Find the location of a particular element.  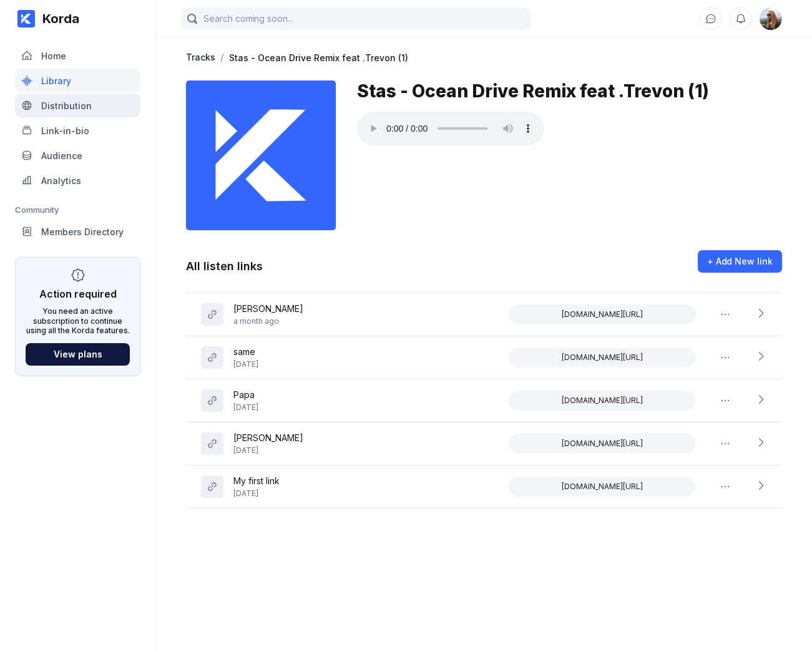

div: My first link is located at coordinates (257, 482).